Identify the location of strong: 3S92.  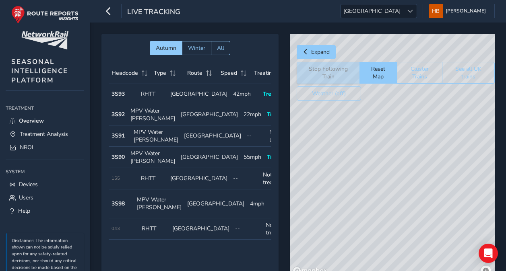
(118, 114).